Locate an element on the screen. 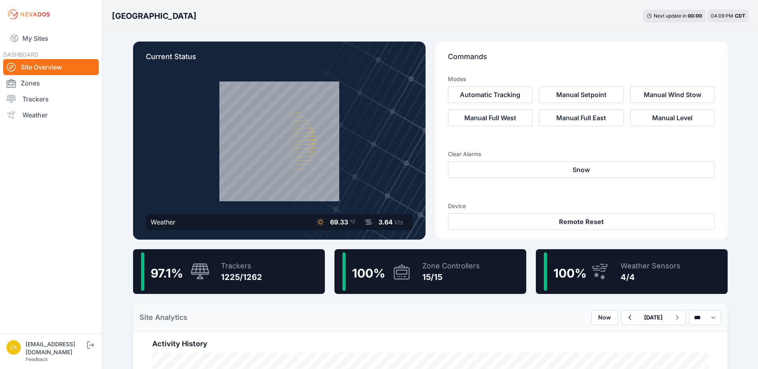  button: Remote Reset is located at coordinates (581, 222).